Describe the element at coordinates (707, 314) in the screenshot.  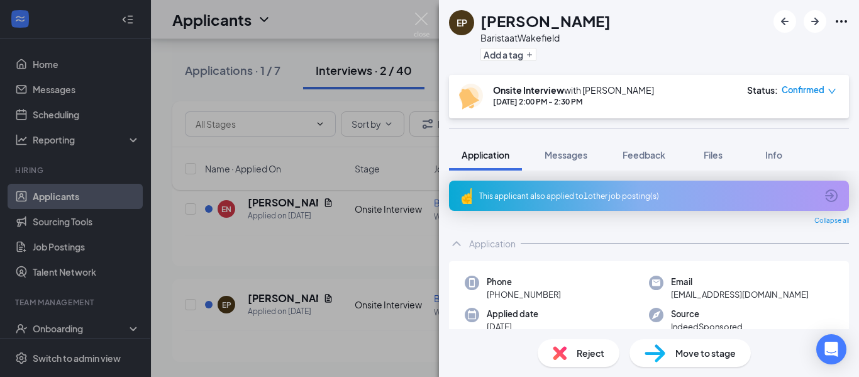
I see `span: Source` at that location.